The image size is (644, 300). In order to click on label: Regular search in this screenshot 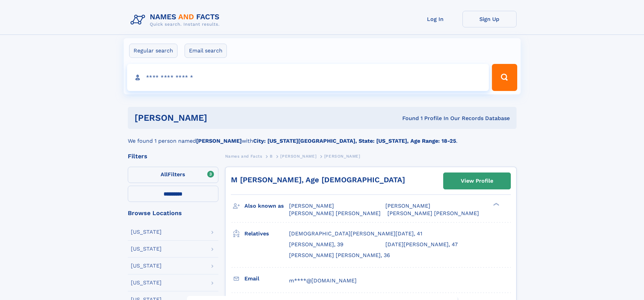, I will do `click(153, 50)`.